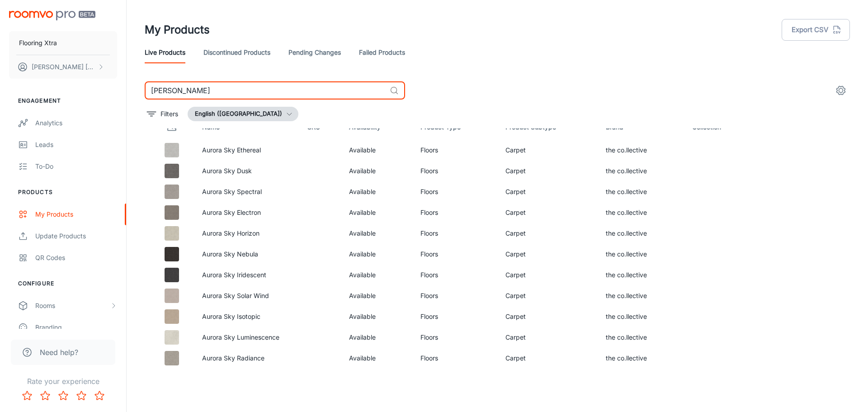  I want to click on div: Analytics, so click(76, 123).